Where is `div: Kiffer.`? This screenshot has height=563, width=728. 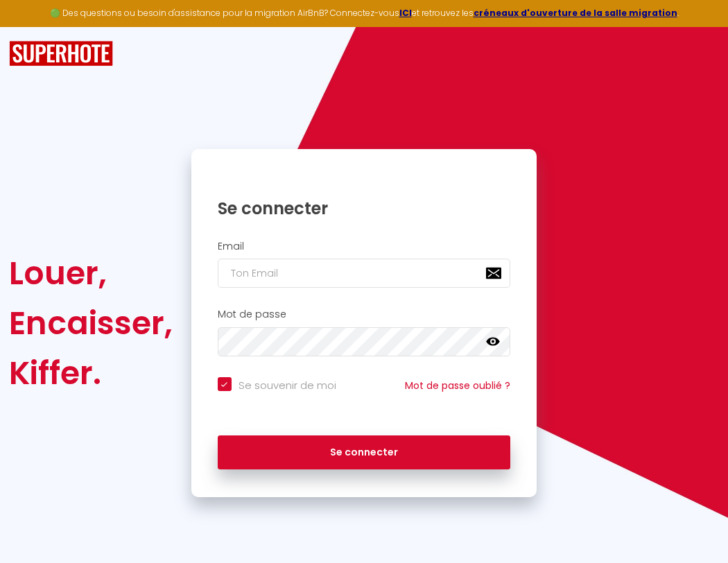 div: Kiffer. is located at coordinates (91, 373).